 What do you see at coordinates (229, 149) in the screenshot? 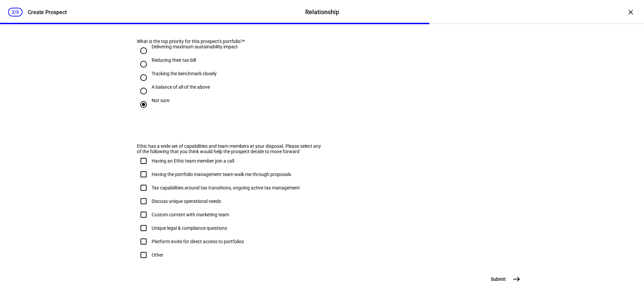
I see `span: Ethic has a wide set of capabilities and team members at your disposal. Please select any of the ...` at bounding box center [229, 149].